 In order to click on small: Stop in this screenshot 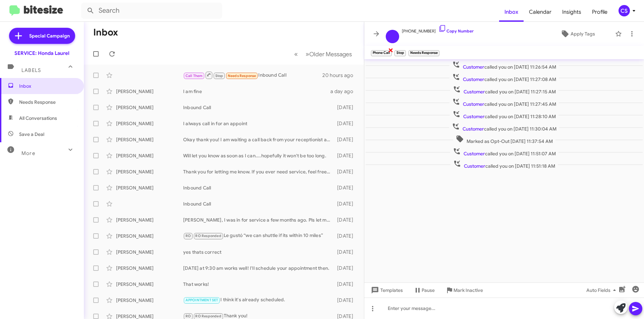, I will do `click(400, 53)`.